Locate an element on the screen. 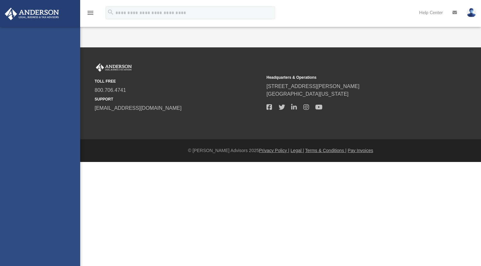 The image size is (481, 266). a: Pay Invoices is located at coordinates (360, 151).